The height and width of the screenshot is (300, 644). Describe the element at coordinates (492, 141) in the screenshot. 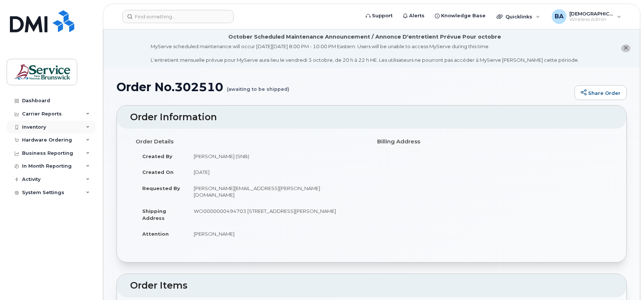

I see `h4: Billing Address` at that location.